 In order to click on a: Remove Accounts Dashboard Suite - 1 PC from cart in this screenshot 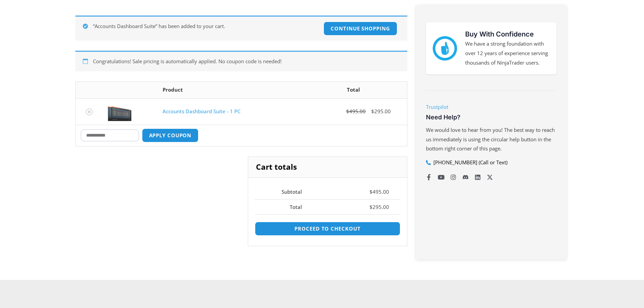, I will do `click(89, 112)`.